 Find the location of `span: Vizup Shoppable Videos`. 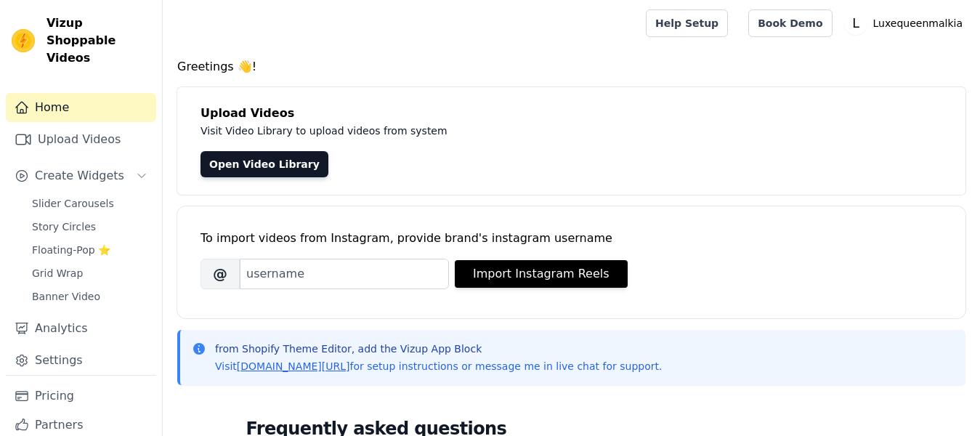

span: Vizup Shoppable Videos is located at coordinates (98, 41).